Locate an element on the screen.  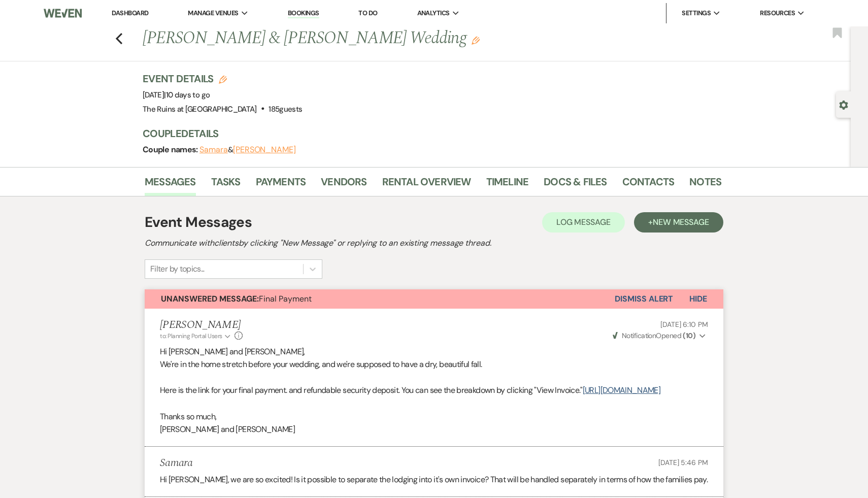
span: 185 guests is located at coordinates (285, 110).